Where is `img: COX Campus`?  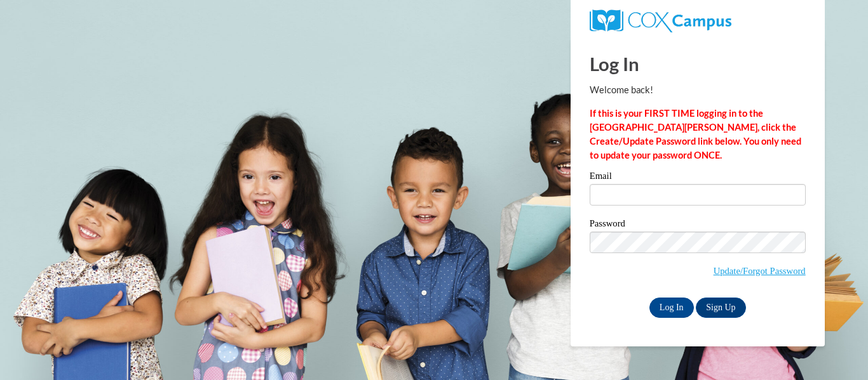 img: COX Campus is located at coordinates (660, 21).